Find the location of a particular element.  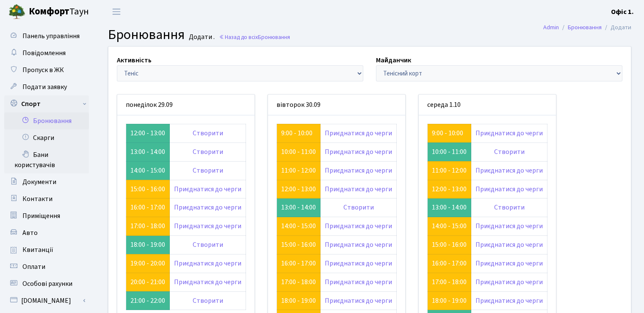

label: Майданчик is located at coordinates (393, 60).